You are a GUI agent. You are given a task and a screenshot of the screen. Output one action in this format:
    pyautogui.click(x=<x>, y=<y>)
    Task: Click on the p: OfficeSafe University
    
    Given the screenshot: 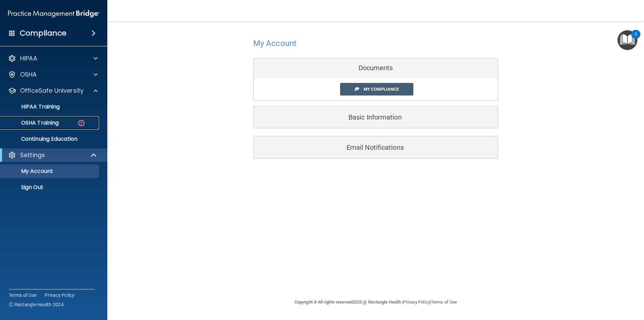 What is the action you would take?
    pyautogui.click(x=52, y=91)
    